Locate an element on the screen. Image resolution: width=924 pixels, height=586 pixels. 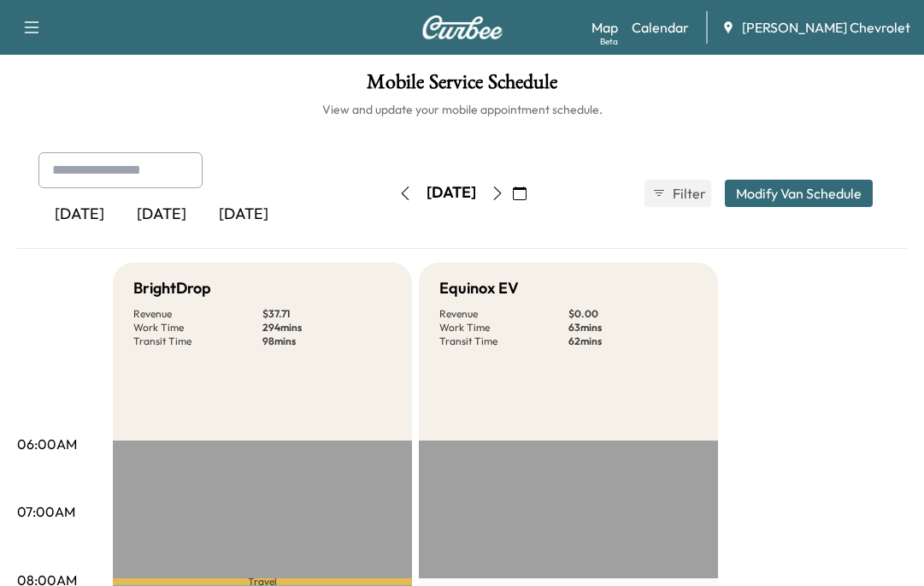
p: 07:00AM is located at coordinates (46, 512).